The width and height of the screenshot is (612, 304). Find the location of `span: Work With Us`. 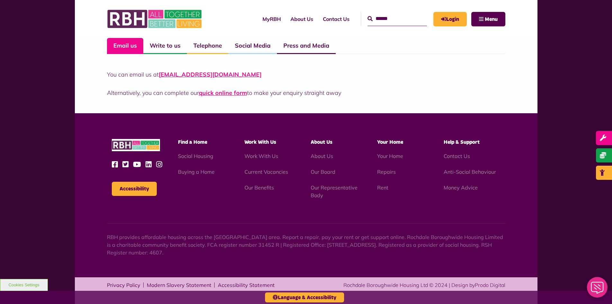

span: Work With Us is located at coordinates (260, 142).